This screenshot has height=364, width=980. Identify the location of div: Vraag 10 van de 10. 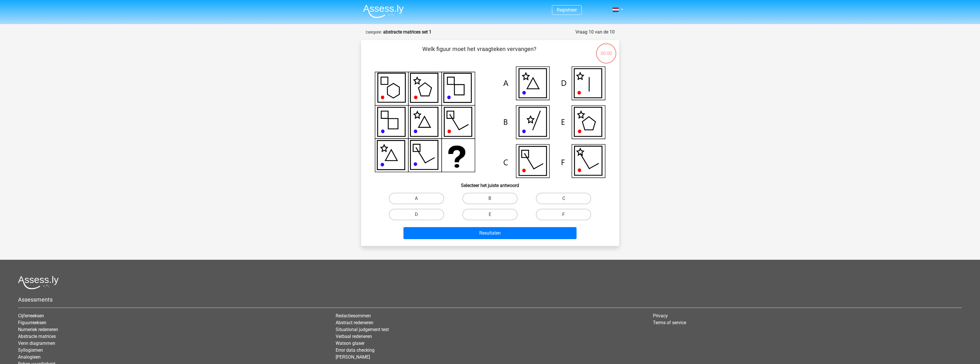
(595, 32).